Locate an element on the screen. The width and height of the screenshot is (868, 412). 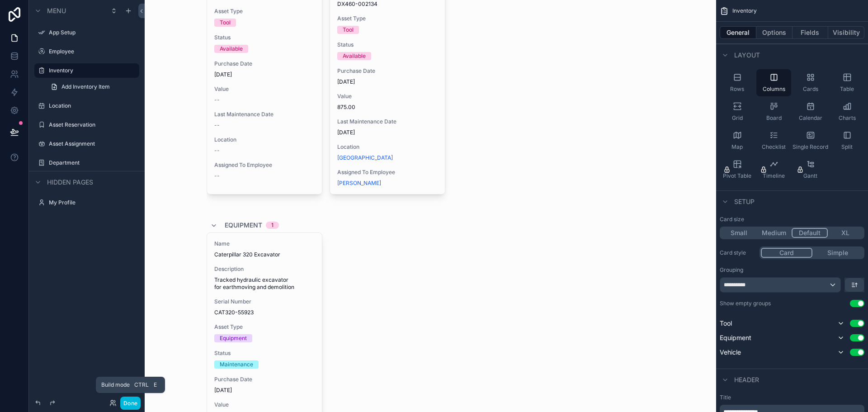
button: Checklist is located at coordinates (774, 141).